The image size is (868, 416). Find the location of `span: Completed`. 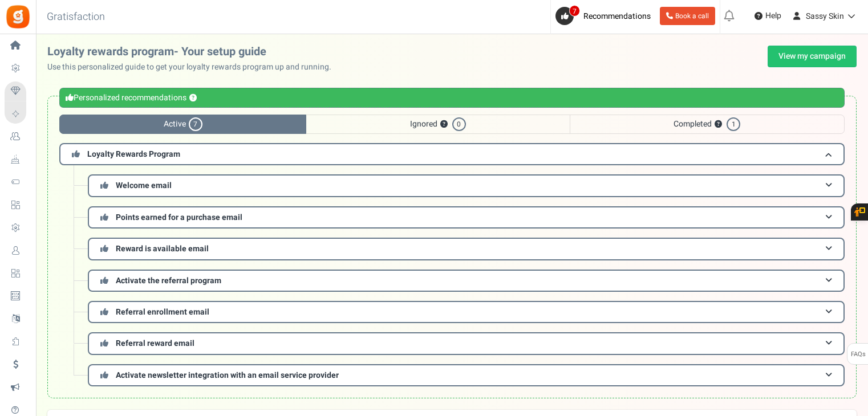

span: Completed is located at coordinates (707, 124).